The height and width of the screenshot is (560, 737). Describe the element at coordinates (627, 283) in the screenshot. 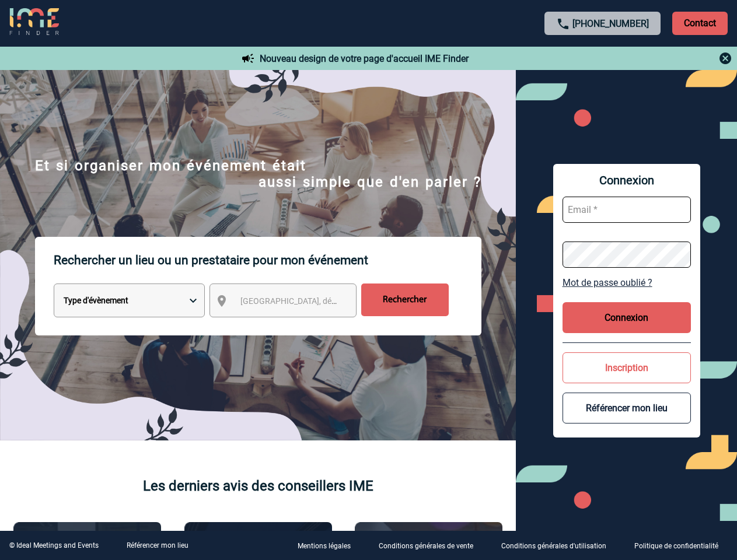

I see `a: Mot de passe oublié ?` at that location.